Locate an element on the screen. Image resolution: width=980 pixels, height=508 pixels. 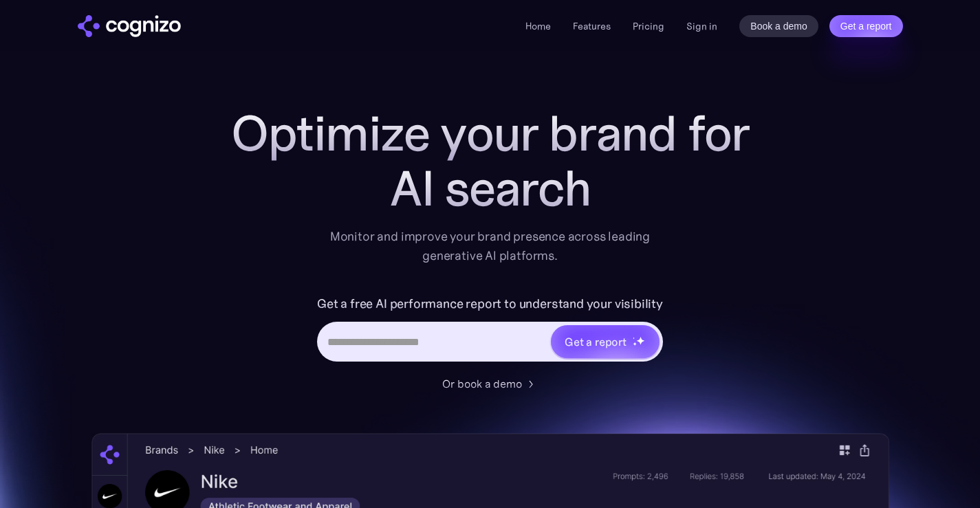
div: Monitor and improve your brand presence across leading generative AI platforms. is located at coordinates (490, 246).